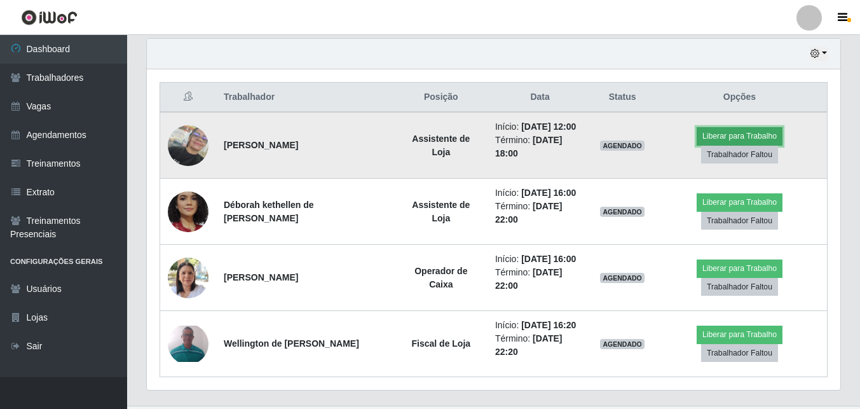 The width and height of the screenshot is (860, 409). What do you see at coordinates (622, 97) in the screenshot?
I see `th: Status` at bounding box center [622, 97].